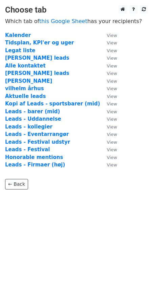 The height and width of the screenshot is (301, 153). Describe the element at coordinates (18, 35) in the screenshot. I see `a: Kalender` at that location.